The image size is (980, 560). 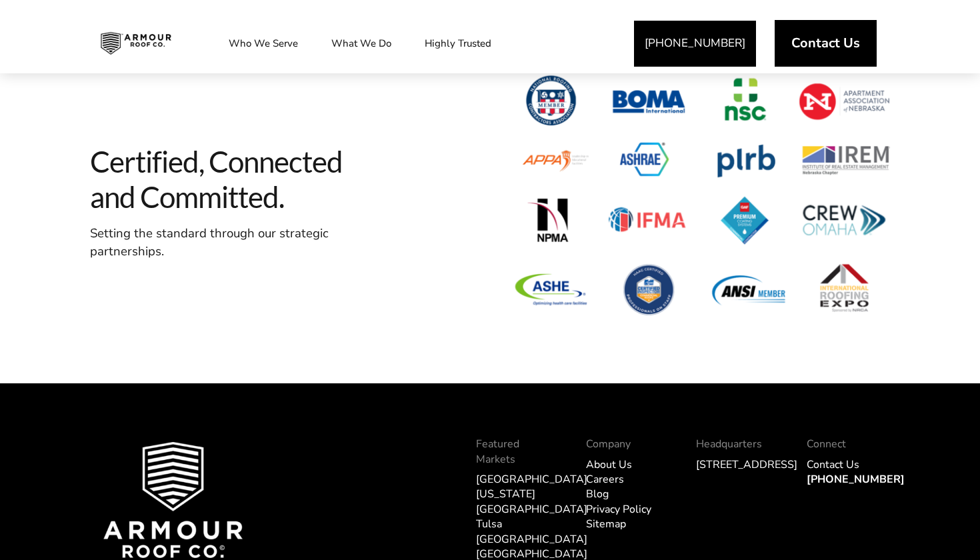 I want to click on p: Connect, so click(x=848, y=444).